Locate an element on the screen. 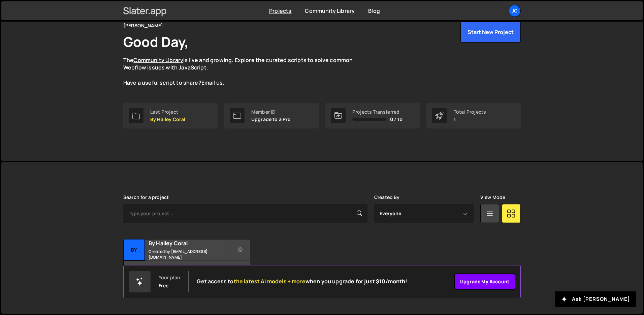 The width and height of the screenshot is (644, 315). div: Your plan is located at coordinates (170, 278).